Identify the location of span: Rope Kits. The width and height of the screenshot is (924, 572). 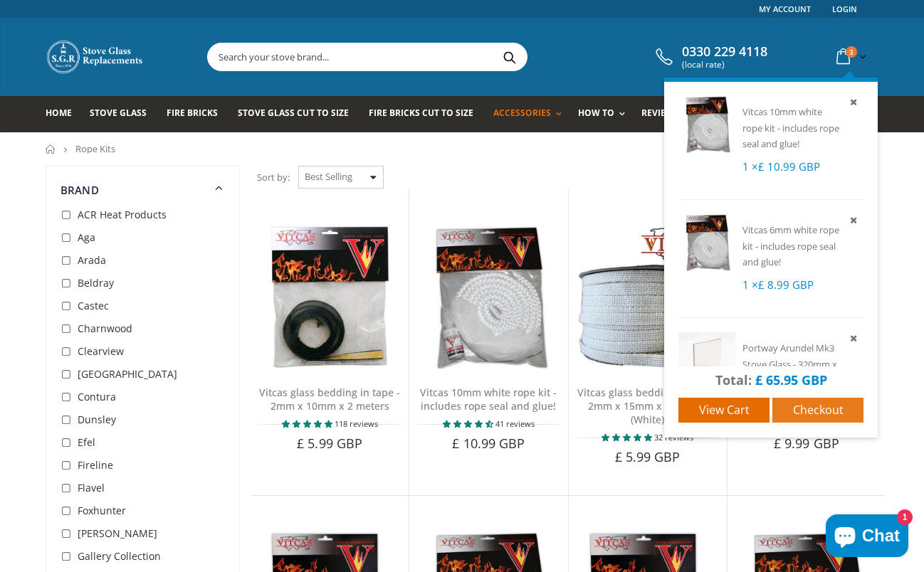
(95, 149).